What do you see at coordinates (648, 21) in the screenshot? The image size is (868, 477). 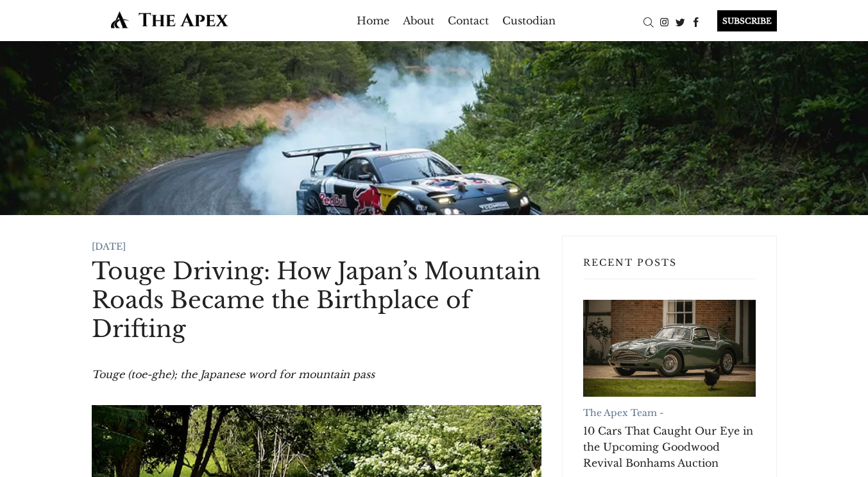 I see `a: Search` at bounding box center [648, 21].